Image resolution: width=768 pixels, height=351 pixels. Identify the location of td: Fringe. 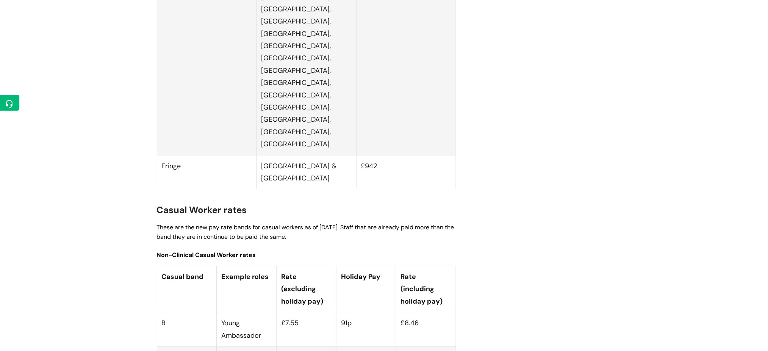
(206, 172).